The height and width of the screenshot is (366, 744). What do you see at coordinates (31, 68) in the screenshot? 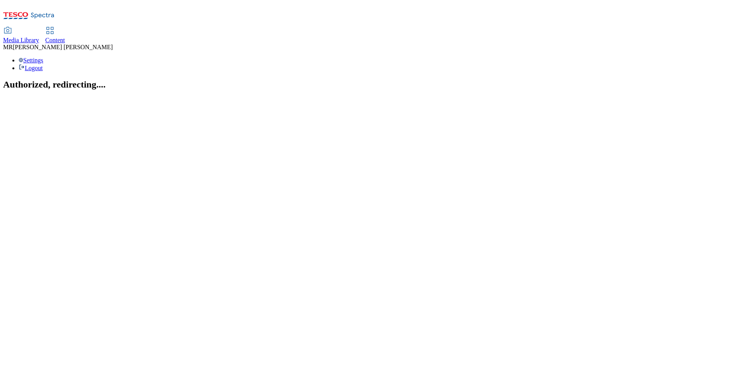
I see `a: Logout` at bounding box center [31, 68].